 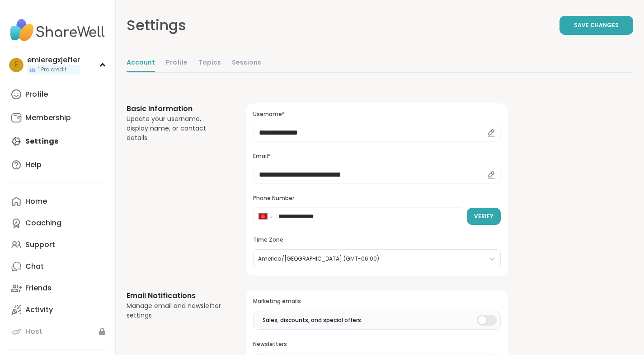 I want to click on span: 1 Pro credit, so click(x=52, y=69).